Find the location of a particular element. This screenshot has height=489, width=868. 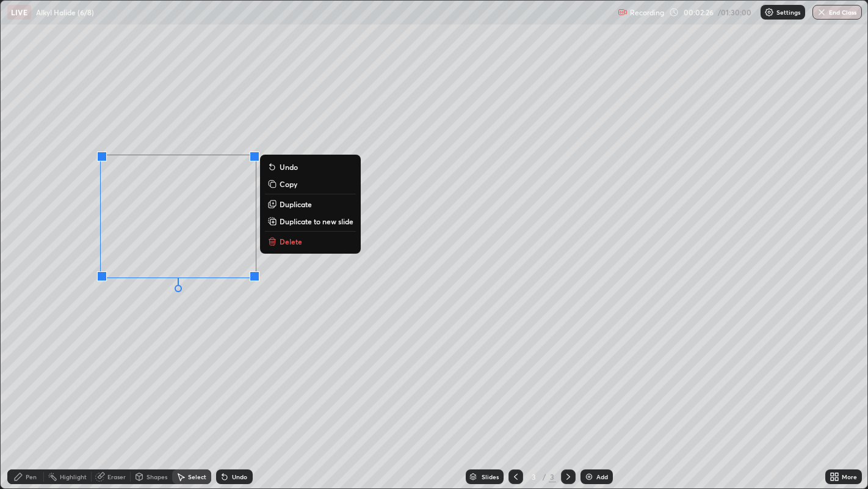

div: Slides is located at coordinates (490, 476).